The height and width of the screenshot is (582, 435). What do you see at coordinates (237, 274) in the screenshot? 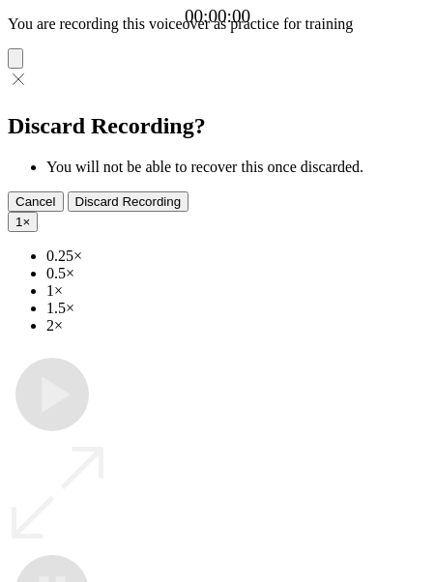
I see `li: 0.5×` at bounding box center [237, 274].